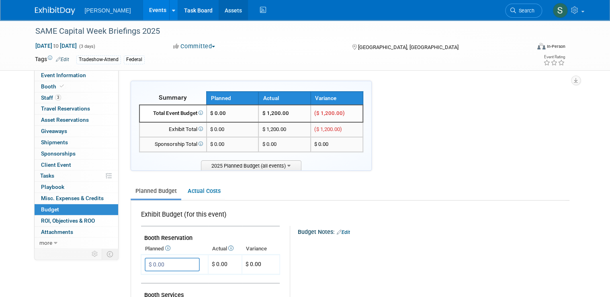  I want to click on a: Event Information, so click(76, 75).